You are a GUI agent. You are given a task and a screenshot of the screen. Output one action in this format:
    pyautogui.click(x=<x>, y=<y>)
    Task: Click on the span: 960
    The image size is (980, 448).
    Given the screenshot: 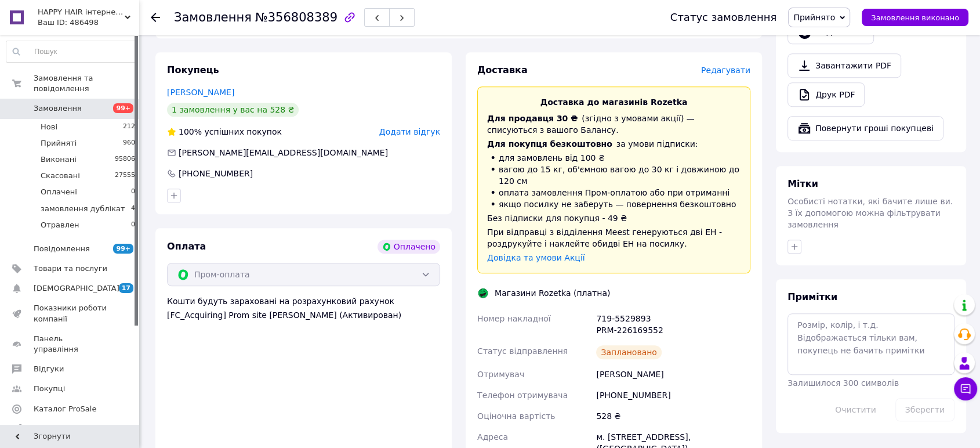 What is the action you would take?
    pyautogui.click(x=129, y=143)
    